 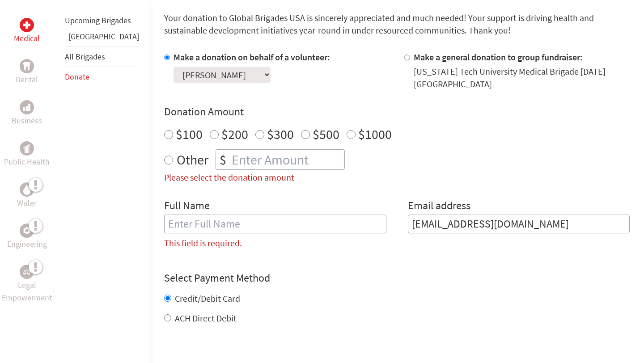 What do you see at coordinates (27, 121) in the screenshot?
I see `p: Business` at bounding box center [27, 121].